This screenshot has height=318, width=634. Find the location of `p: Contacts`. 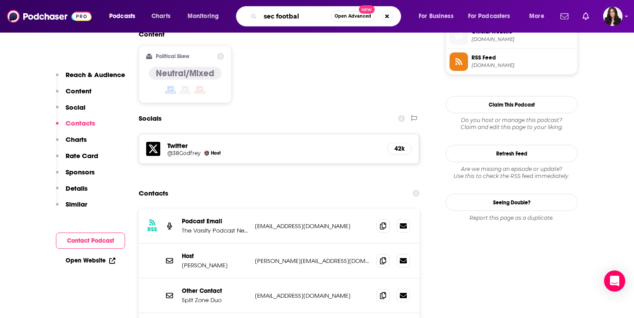

p: Contacts is located at coordinates (80, 123).